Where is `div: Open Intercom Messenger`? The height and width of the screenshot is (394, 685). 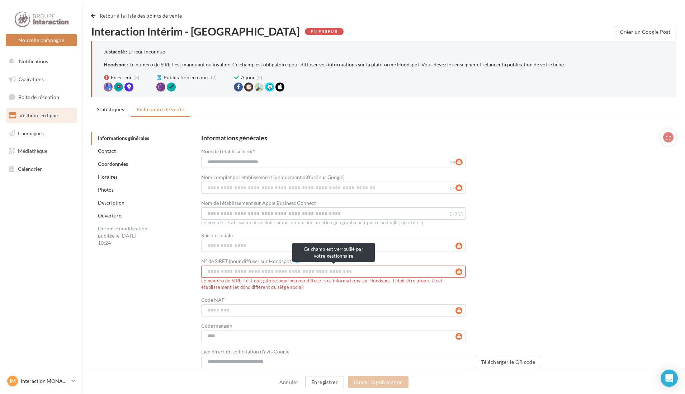 div: Open Intercom Messenger is located at coordinates (669, 378).